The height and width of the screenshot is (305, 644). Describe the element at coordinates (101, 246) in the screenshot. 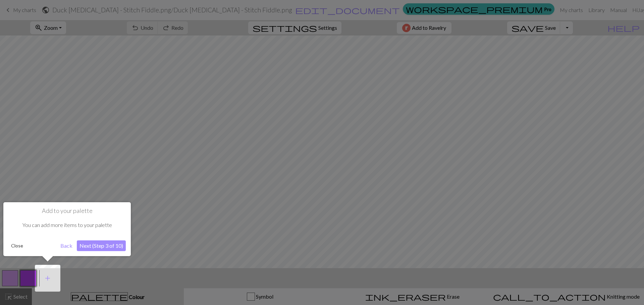

I see `button: Next (Step 3 of 10)` at that location.